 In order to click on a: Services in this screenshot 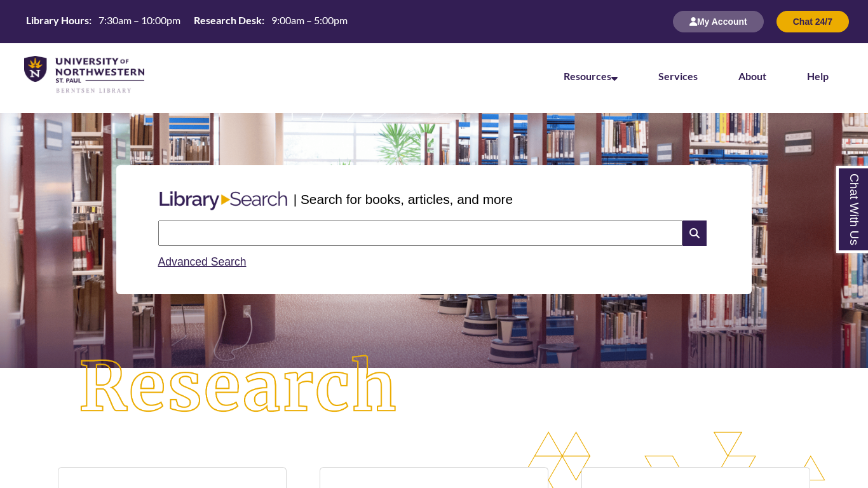, I will do `click(678, 76)`.